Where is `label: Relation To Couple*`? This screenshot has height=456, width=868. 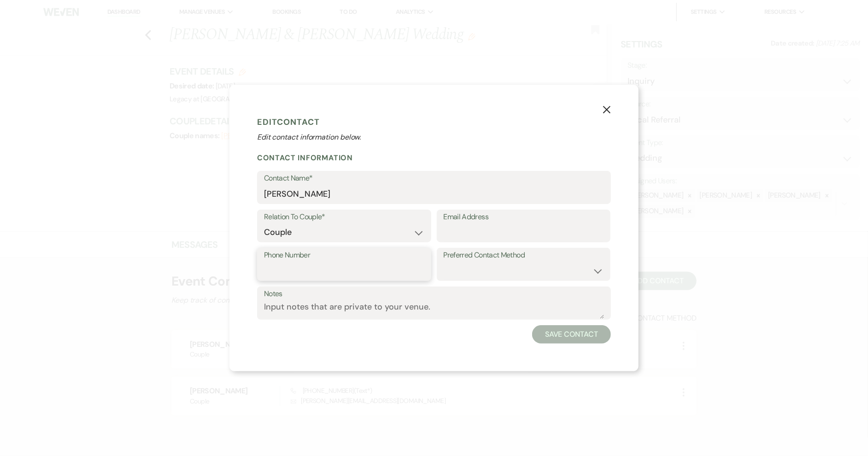
label: Relation To Couple* is located at coordinates (344, 217).